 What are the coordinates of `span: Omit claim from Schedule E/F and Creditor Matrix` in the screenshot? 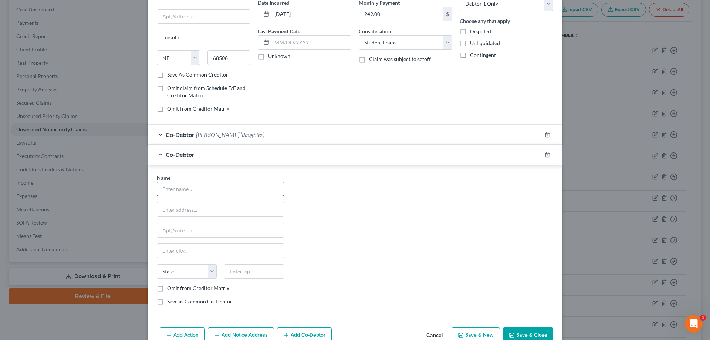 It's located at (206, 91).